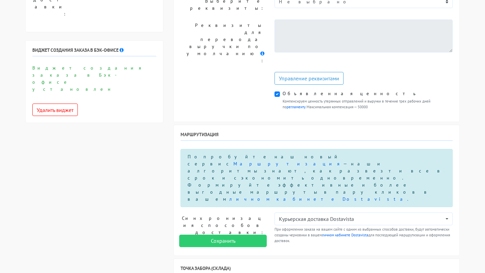  What do you see at coordinates (367, 104) in the screenshot?
I see `small: Компенсируем ценность утерянных отправлений и выручки в течение трех рабочих дней по . Максимальн...` at bounding box center [367, 104].